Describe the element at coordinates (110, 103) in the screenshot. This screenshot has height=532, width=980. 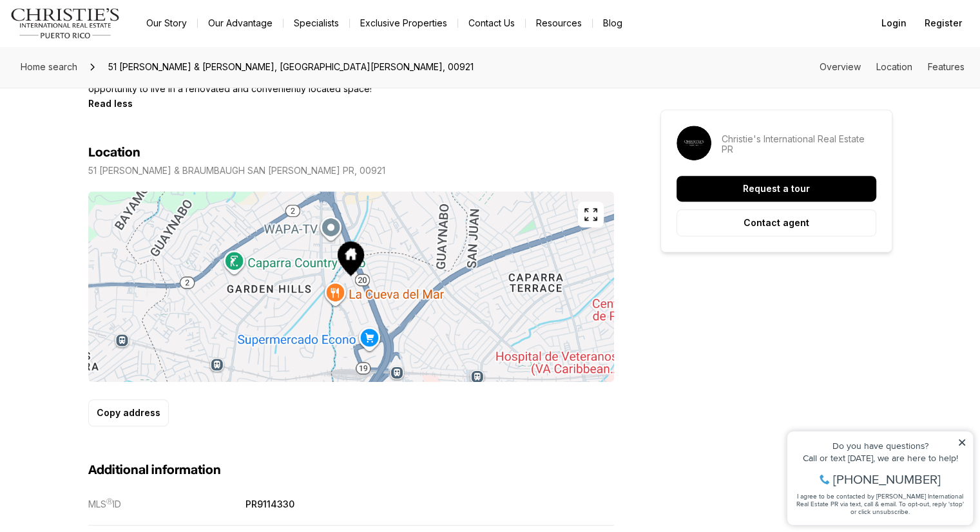
I see `b: Read less` at that location.